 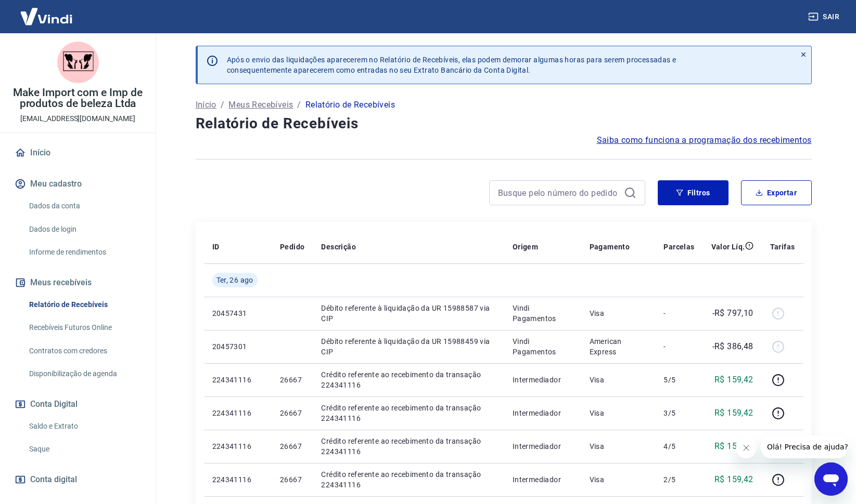 What do you see at coordinates (525, 247) in the screenshot?
I see `p: Origem` at bounding box center [525, 247].